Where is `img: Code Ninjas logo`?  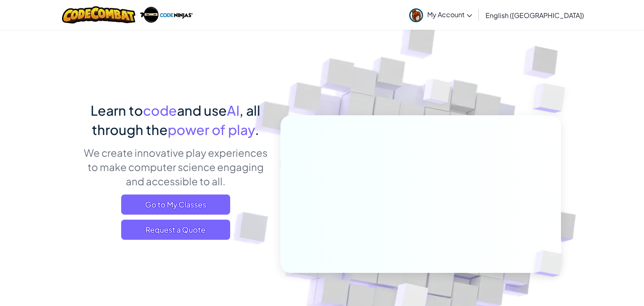 img: Code Ninjas logo is located at coordinates (166, 15).